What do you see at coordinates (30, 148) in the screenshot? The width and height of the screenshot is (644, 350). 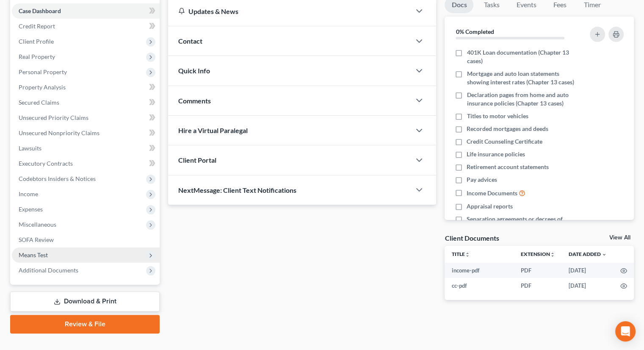 I see `span: Lawsuits` at bounding box center [30, 148].